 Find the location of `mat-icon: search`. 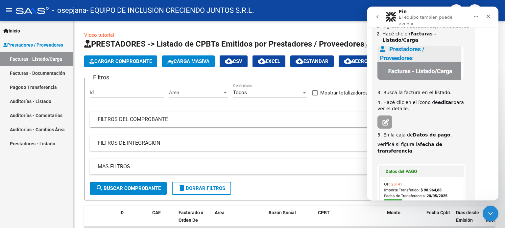

mat-icon: search is located at coordinates (100, 188).